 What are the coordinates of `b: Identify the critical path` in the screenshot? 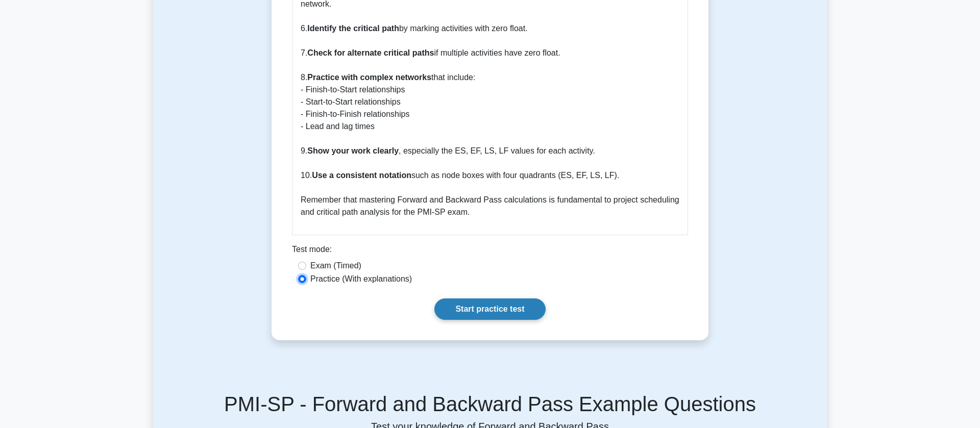 It's located at (354, 28).